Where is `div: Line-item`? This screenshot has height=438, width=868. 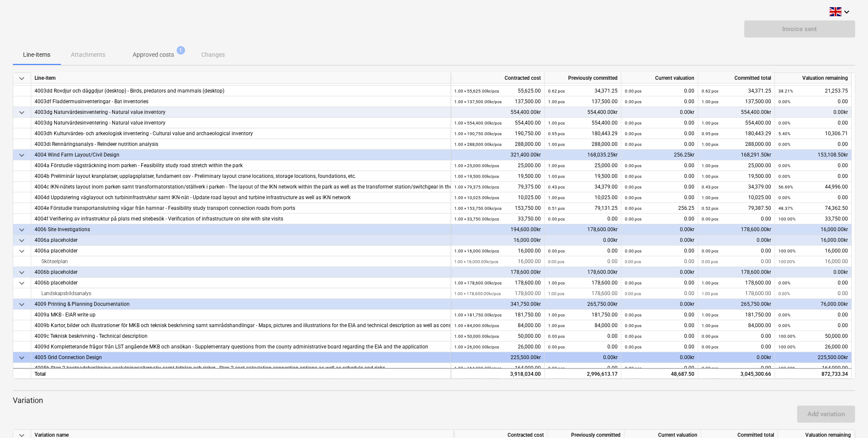
div: Line-item is located at coordinates (241, 78).